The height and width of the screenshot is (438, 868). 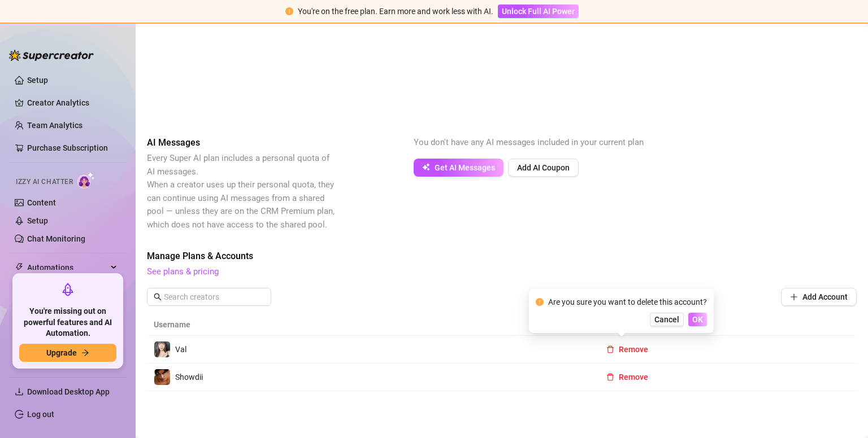 What do you see at coordinates (181, 350) in the screenshot?
I see `span: Val` at bounding box center [181, 350].